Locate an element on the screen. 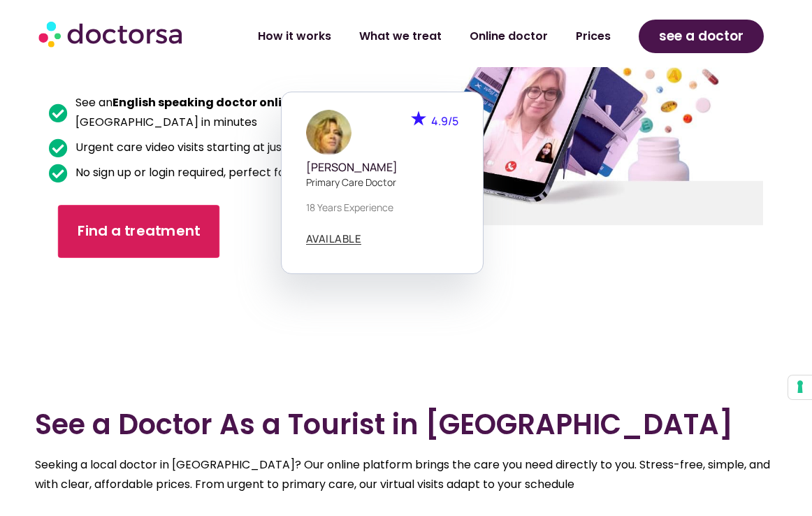 This screenshot has height=516, width=812. b: English speaking doctor online is located at coordinates (204, 103).